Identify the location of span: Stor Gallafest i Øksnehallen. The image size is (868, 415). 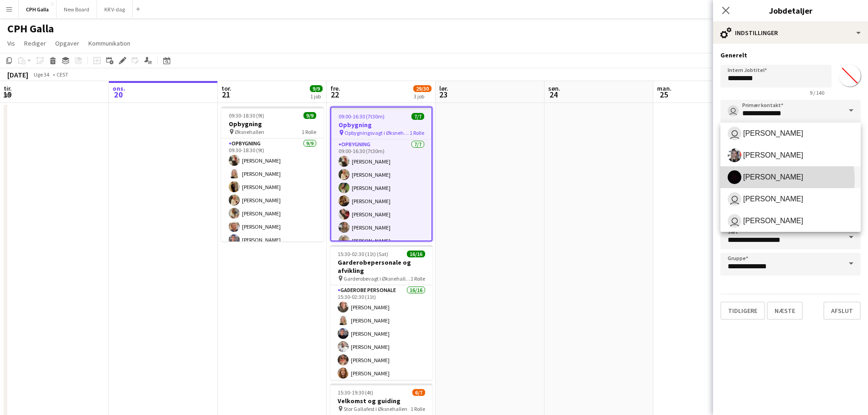
(376, 409).